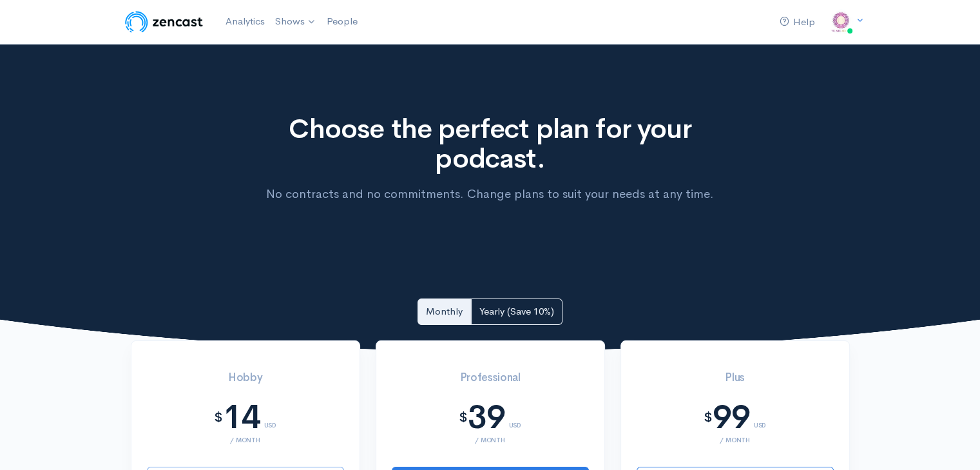 The width and height of the screenshot is (980, 470). I want to click on a: Analytics, so click(244, 21).